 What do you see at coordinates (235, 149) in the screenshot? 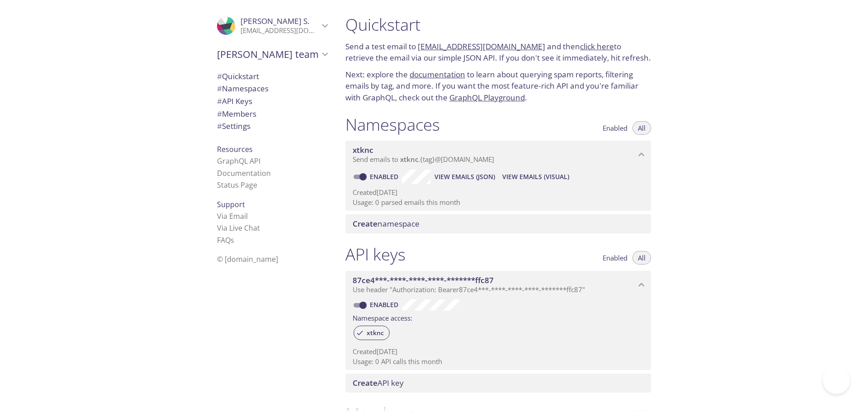
I see `span: Resources` at bounding box center [235, 149].